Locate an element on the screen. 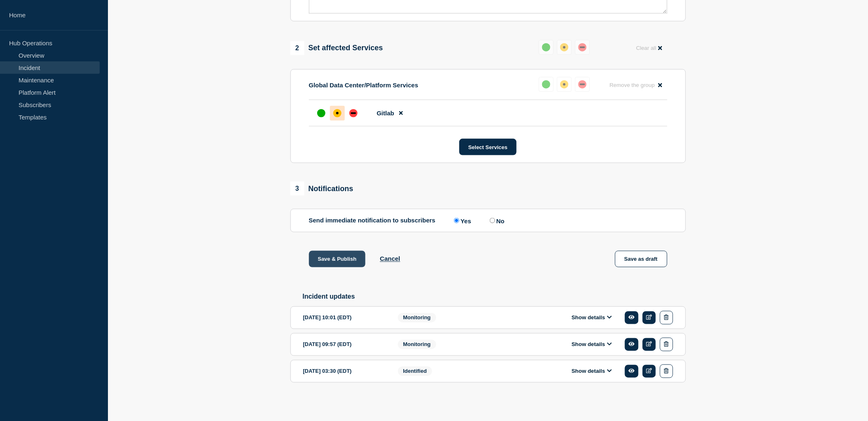 Image resolution: width=868 pixels, height=421 pixels. span: Remove the group is located at coordinates (632, 85).